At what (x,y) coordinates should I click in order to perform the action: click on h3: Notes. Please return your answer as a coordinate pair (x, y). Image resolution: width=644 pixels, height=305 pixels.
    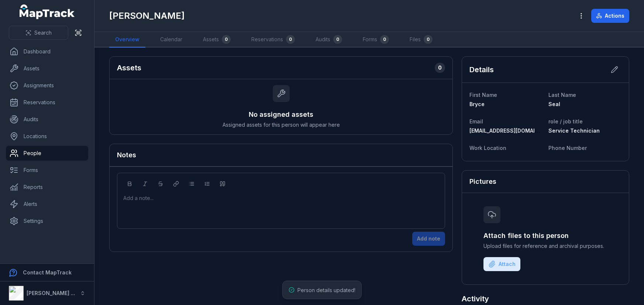
    Looking at the image, I should click on (126, 155).